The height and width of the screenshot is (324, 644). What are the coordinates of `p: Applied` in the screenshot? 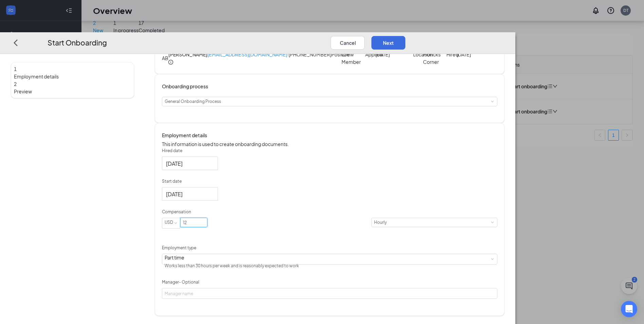 It's located at (370, 54).